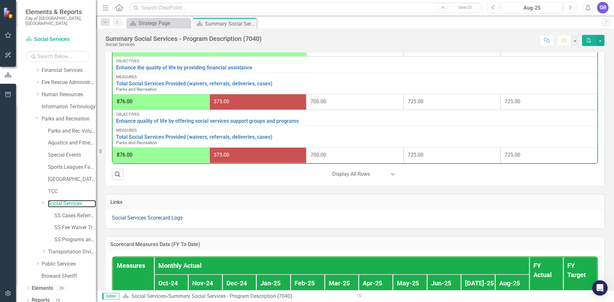 This screenshot has width=614, height=302. What do you see at coordinates (69, 95) in the screenshot?
I see `a: Human Resources` at bounding box center [69, 95].